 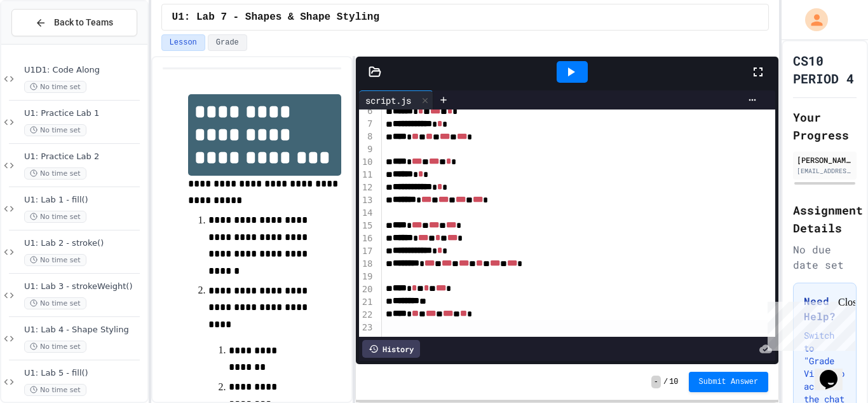 What do you see at coordinates (227, 43) in the screenshot?
I see `button: Grade` at bounding box center [227, 43].